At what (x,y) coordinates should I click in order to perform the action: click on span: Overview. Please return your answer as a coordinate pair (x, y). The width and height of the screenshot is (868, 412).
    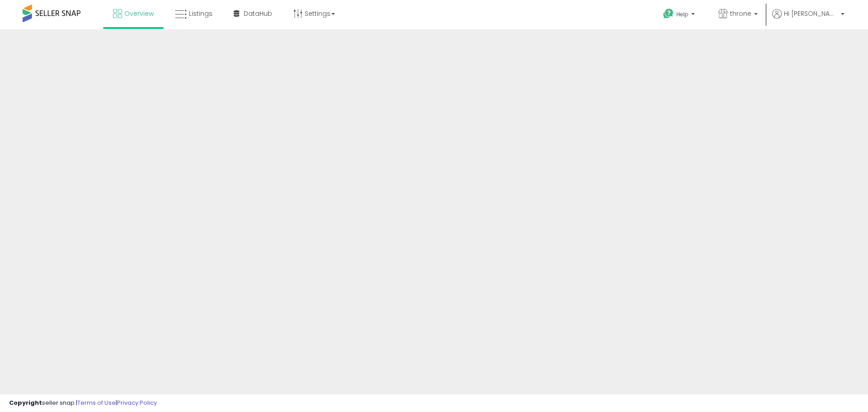
    Looking at the image, I should click on (139, 13).